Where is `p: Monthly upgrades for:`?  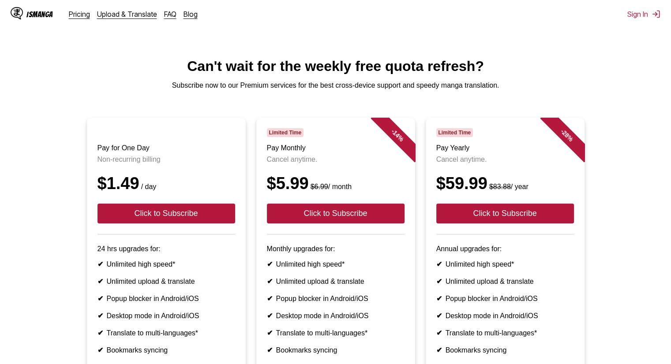
p: Monthly upgrades for: is located at coordinates (336, 249).